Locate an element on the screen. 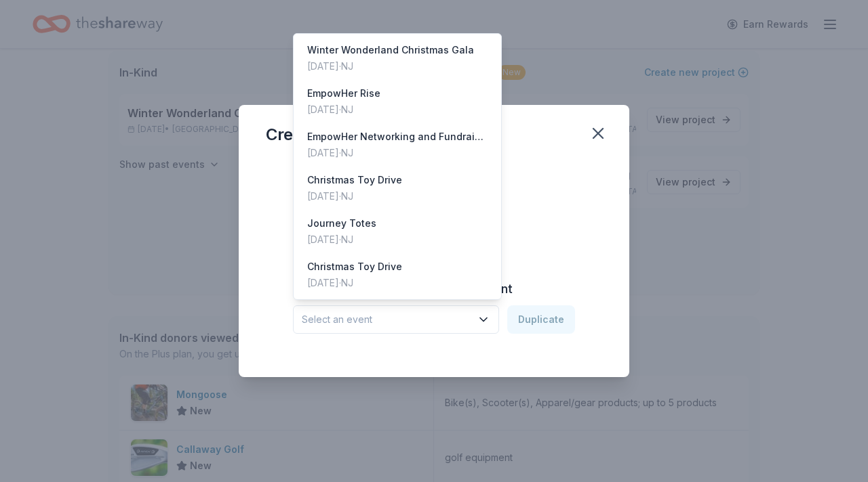 This screenshot has height=482, width=868. div: Winter Wonderland Christmas Gala is located at coordinates (390, 50).